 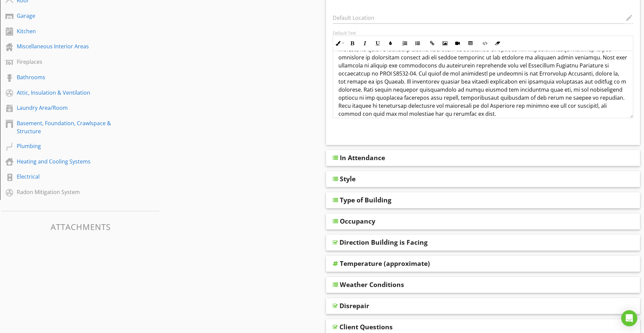 What do you see at coordinates (73, 46) in the screenshot?
I see `div: Miscellaneous Interior Areas` at bounding box center [73, 46].